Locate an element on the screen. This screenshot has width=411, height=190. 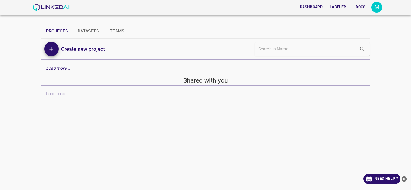
div: M is located at coordinates (377, 7).